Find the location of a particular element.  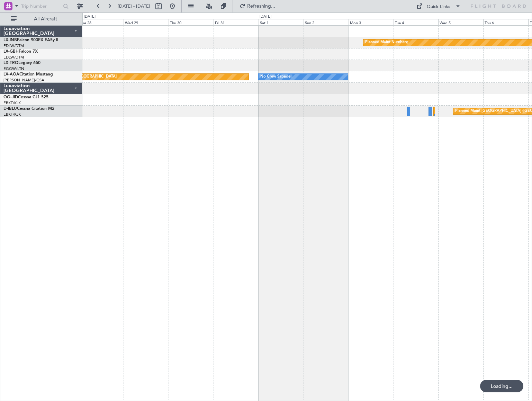

span: LX-TRO is located at coordinates (11, 63).